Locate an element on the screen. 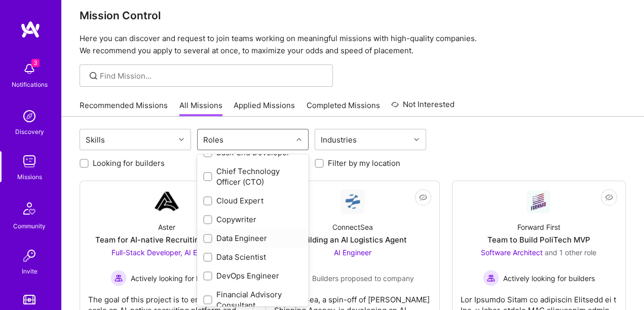 This screenshot has height=310, width=644. div: Forward First is located at coordinates (539, 227).